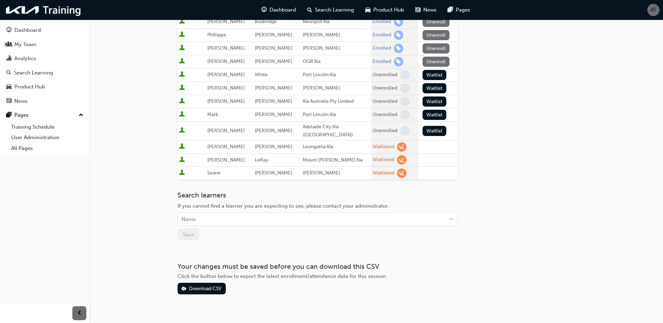 The image size is (663, 323). I want to click on span: pages-icon, so click(450, 10).